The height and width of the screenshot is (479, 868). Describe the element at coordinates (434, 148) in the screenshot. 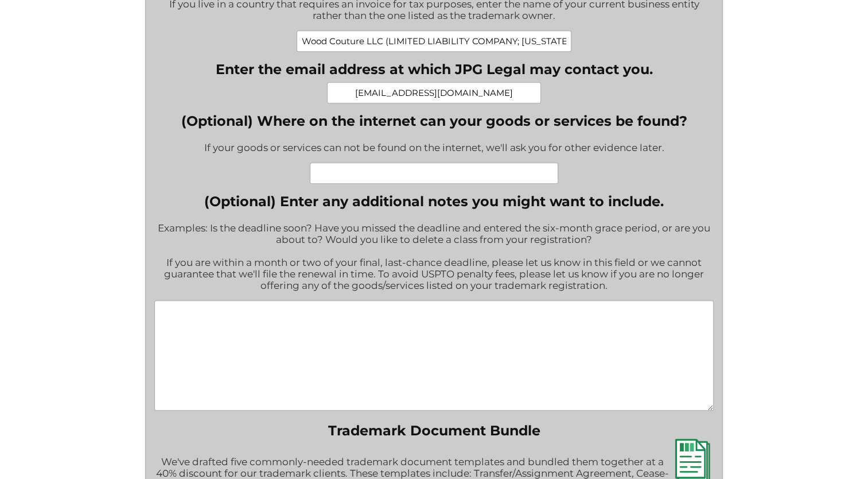

I see `div: If your goods or services can not be found on the internet, we'll ask you for other evidence later.` at that location.